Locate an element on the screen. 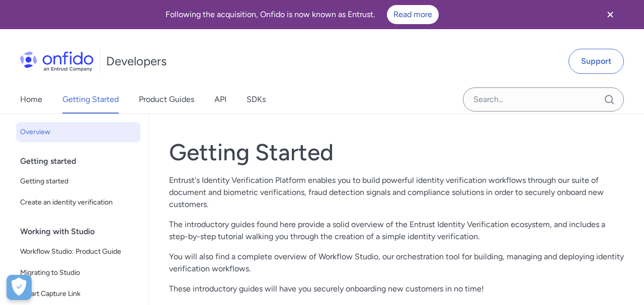  span: Migrating to Studio is located at coordinates (78, 273).